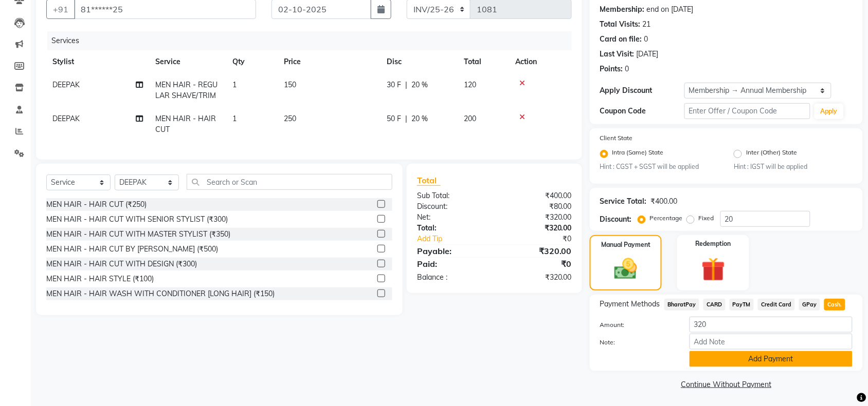 Image resolution: width=868 pixels, height=406 pixels. Describe the element at coordinates (642, 90) in the screenshot. I see `div: Apply Discount` at that location.